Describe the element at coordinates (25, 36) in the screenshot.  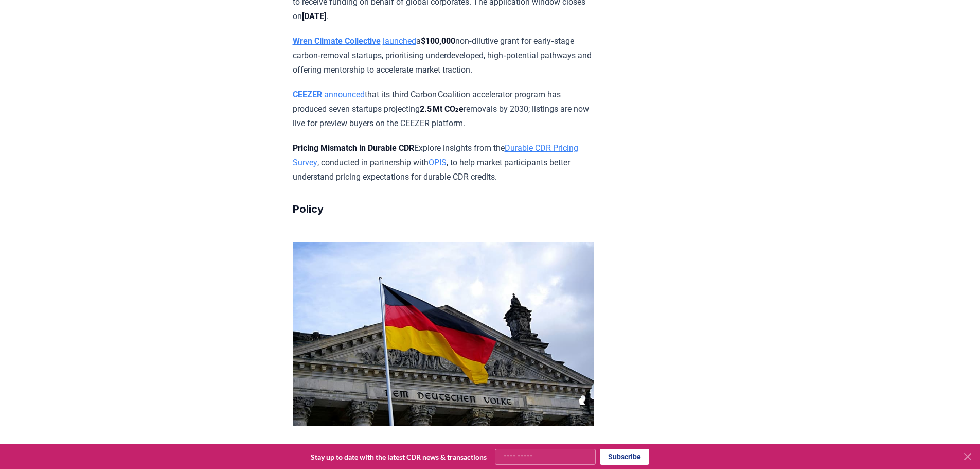
I see `a: Deals` at that location.